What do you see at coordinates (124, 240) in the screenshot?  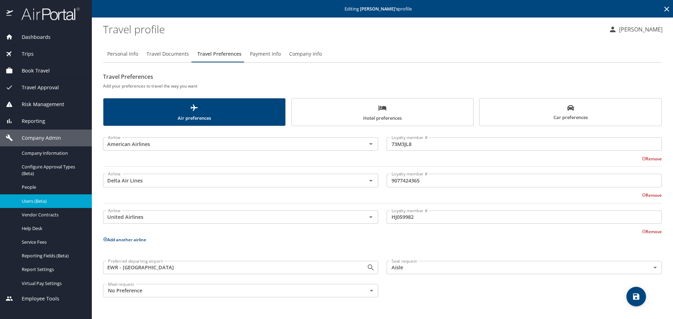 I see `button: Add another airline` at bounding box center [124, 240].